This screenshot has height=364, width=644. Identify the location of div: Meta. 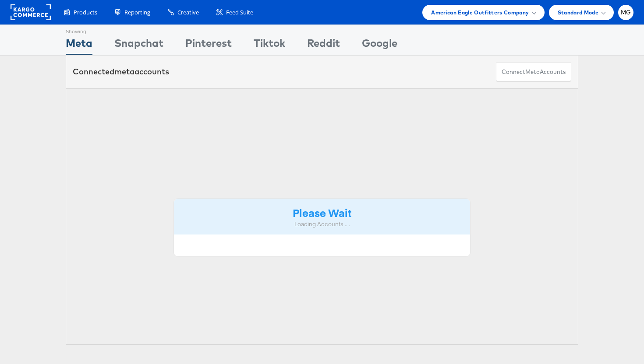
(78, 46).